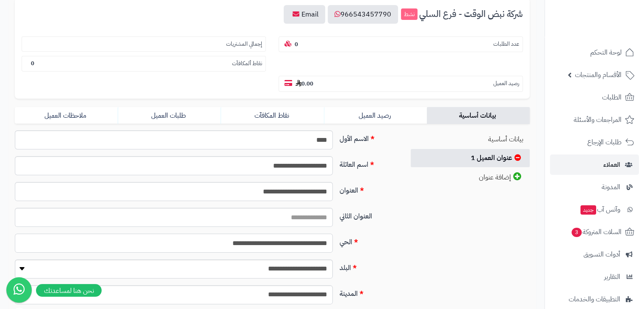 The image size is (644, 309). Describe the element at coordinates (471, 158) in the screenshot. I see `a: عنوان العميل 1` at that location.